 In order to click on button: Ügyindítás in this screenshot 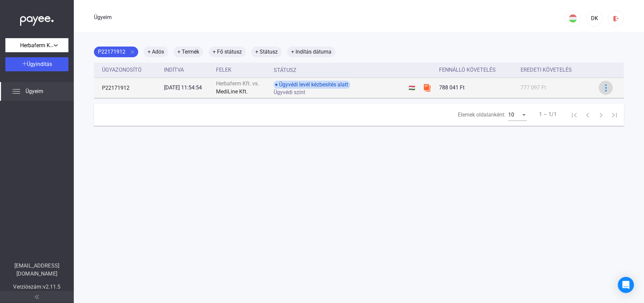, I will do `click(37, 64)`.